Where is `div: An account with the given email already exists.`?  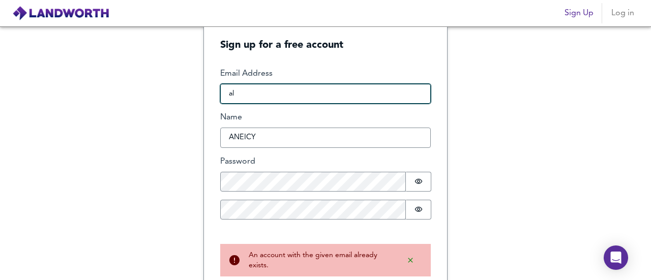
div: An account with the given email already exists. is located at coordinates (319, 260).